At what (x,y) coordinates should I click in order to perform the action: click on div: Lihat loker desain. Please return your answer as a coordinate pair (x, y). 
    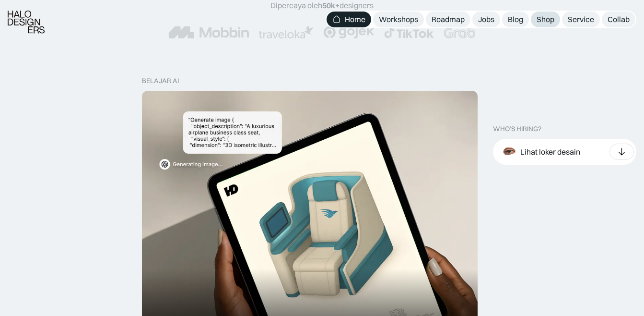
    Looking at the image, I should click on (550, 152).